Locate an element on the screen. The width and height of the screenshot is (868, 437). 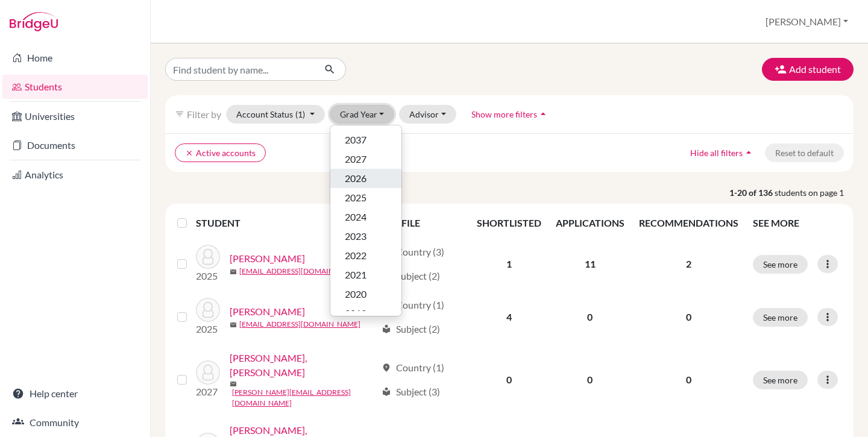
button: Account Status(1) is located at coordinates (275, 114).